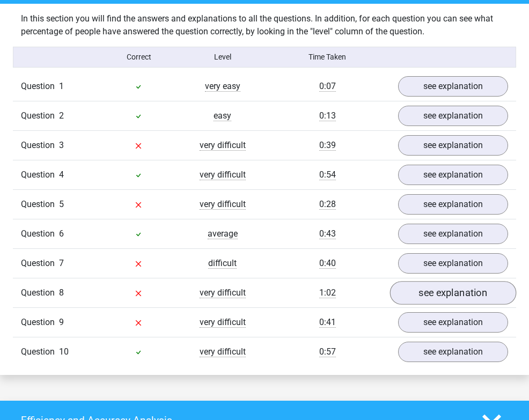 This screenshot has width=529, height=420. I want to click on span: 0:41, so click(327, 323).